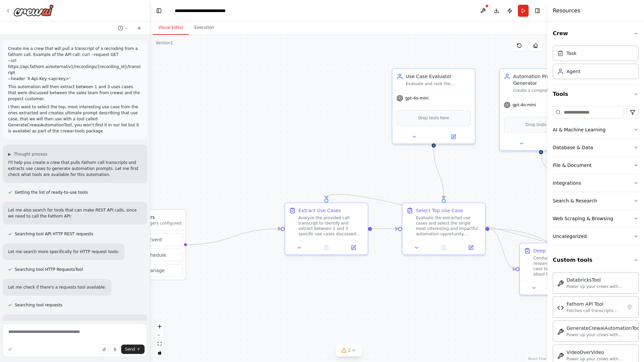  Describe the element at coordinates (600, 352) in the screenshot. I see `div: VideoOverVideo` at that location.